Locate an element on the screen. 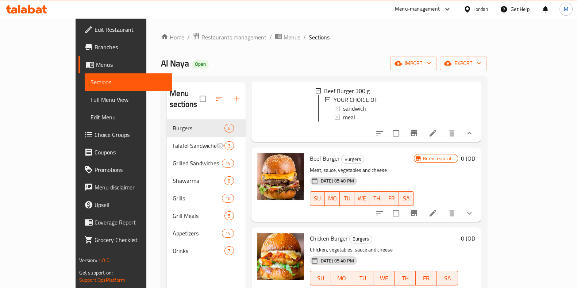 The width and height of the screenshot is (577, 288). span: M is located at coordinates (566, 9).